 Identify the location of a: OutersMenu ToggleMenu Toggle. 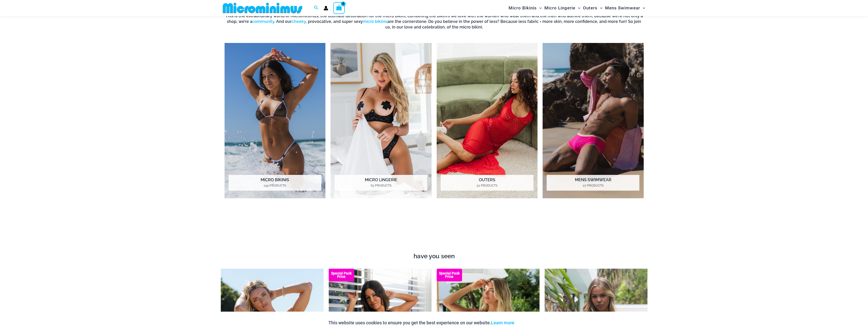
(593, 8).